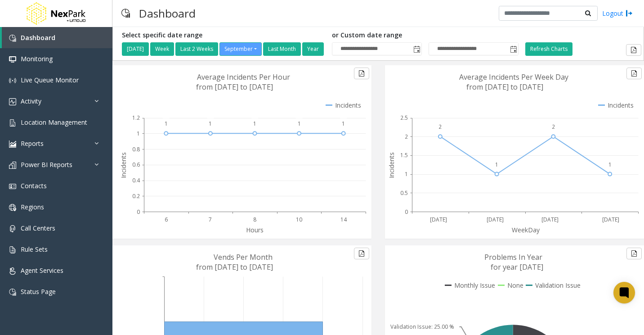 The image size is (644, 335). Describe the element at coordinates (240, 49) in the screenshot. I see `button: September` at that location.